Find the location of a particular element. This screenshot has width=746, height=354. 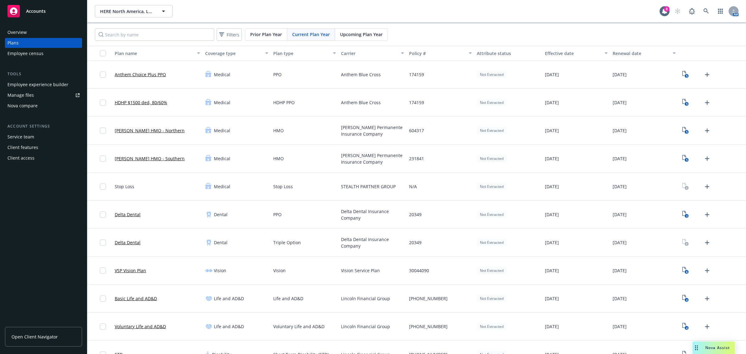

a: Voluntary Life and AD&D is located at coordinates (140, 326).